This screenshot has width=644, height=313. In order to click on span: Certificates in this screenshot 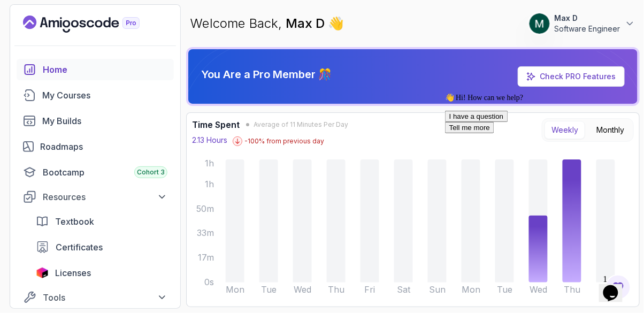, I will do `click(79, 247)`.